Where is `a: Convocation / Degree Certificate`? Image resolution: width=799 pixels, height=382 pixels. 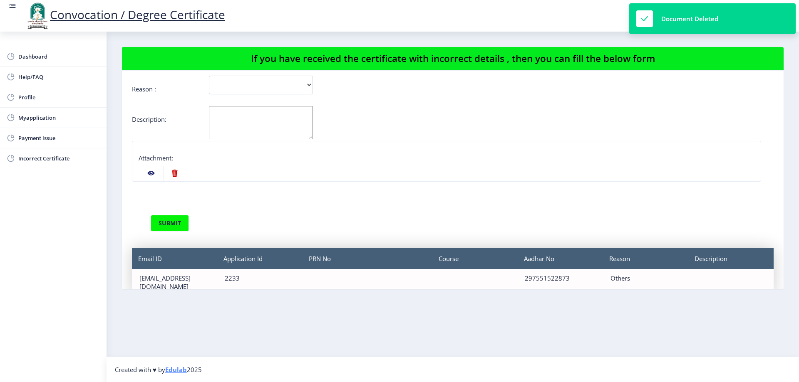
a: Convocation / Degree Certificate is located at coordinates (125, 15).